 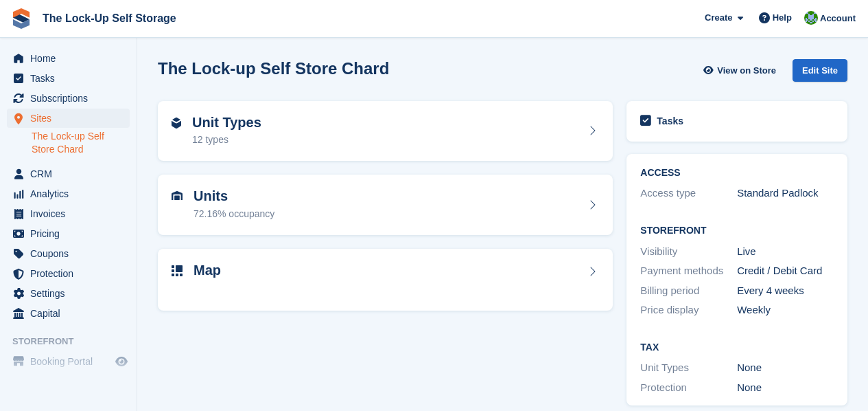 What do you see at coordinates (385, 280) in the screenshot?
I see `a: Map` at bounding box center [385, 280].